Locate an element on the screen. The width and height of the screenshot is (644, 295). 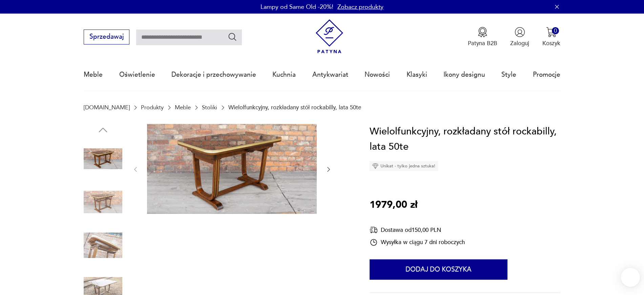
p: Koszyk is located at coordinates (551, 43).